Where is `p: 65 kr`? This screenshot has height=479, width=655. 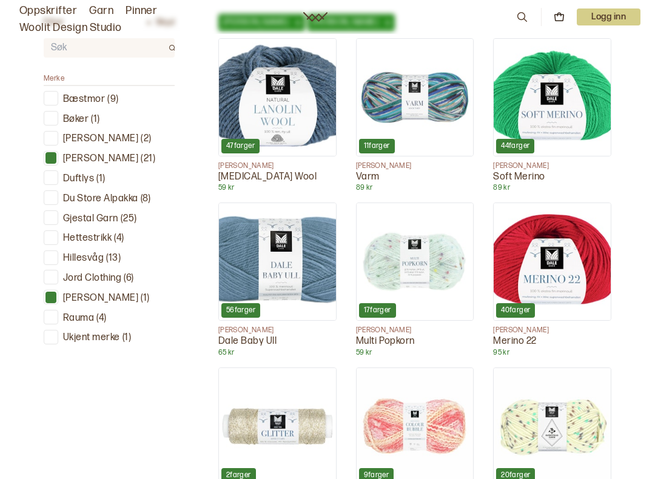
p: 65 kr is located at coordinates (277, 353).